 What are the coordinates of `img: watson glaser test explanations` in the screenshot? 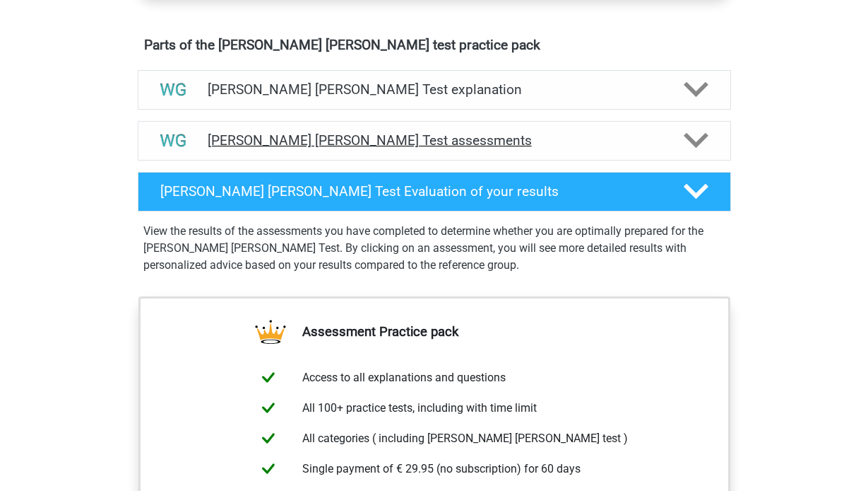 It's located at (173, 90).